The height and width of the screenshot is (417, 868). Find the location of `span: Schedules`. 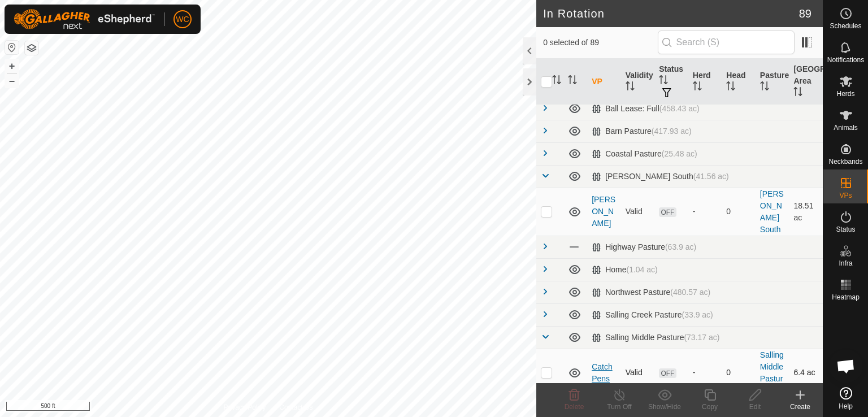

span: Schedules is located at coordinates (845, 26).